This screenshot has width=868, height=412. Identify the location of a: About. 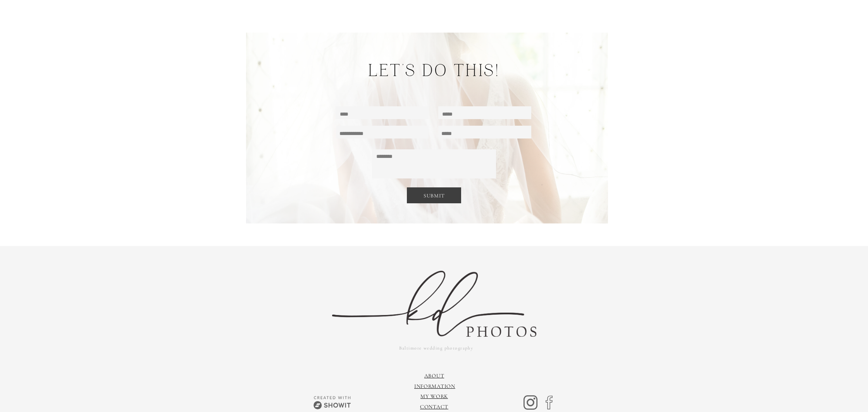
(434, 375).